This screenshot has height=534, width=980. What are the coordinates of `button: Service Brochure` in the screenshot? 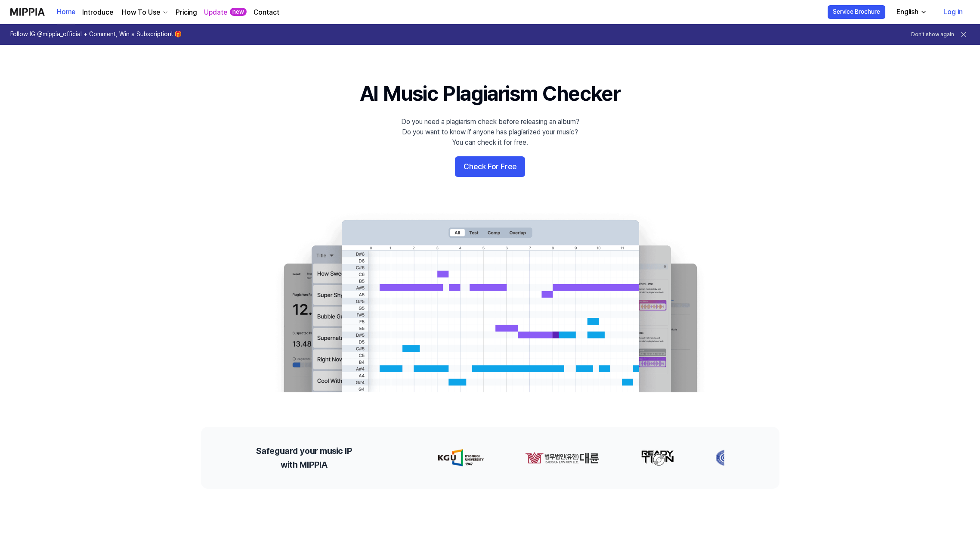 It's located at (856, 12).